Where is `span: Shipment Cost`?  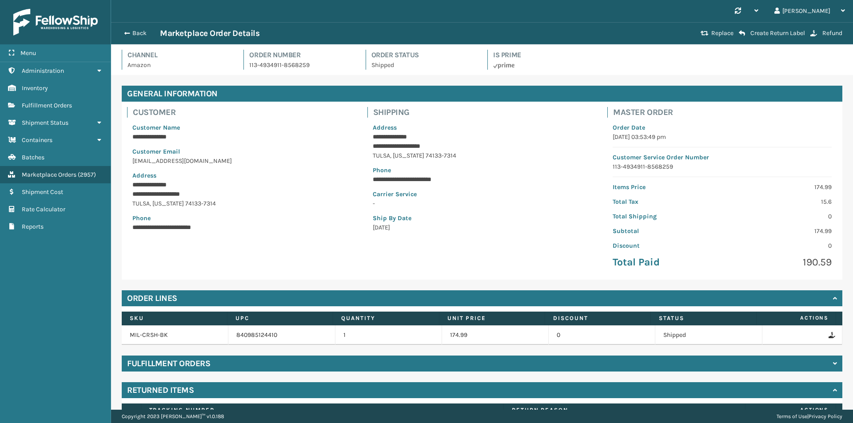 span: Shipment Cost is located at coordinates (42, 192).